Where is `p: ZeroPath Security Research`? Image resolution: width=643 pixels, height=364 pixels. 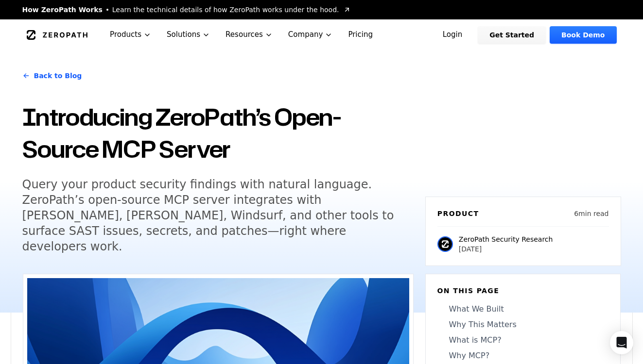 p: ZeroPath Security Research is located at coordinates (506, 239).